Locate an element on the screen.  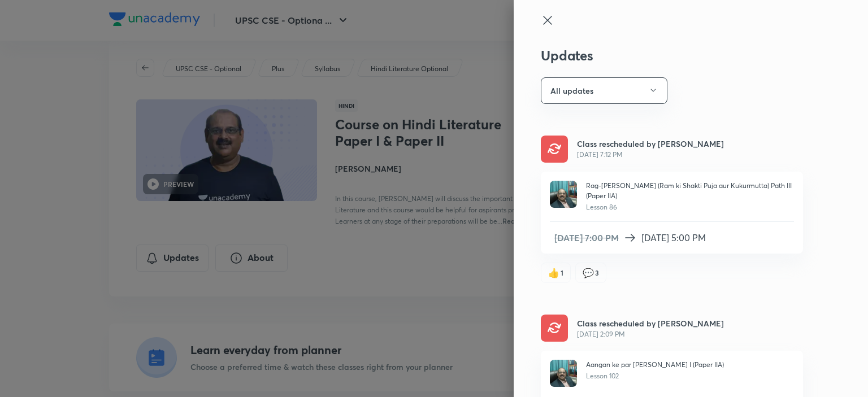
span: comment is located at coordinates (588, 273).